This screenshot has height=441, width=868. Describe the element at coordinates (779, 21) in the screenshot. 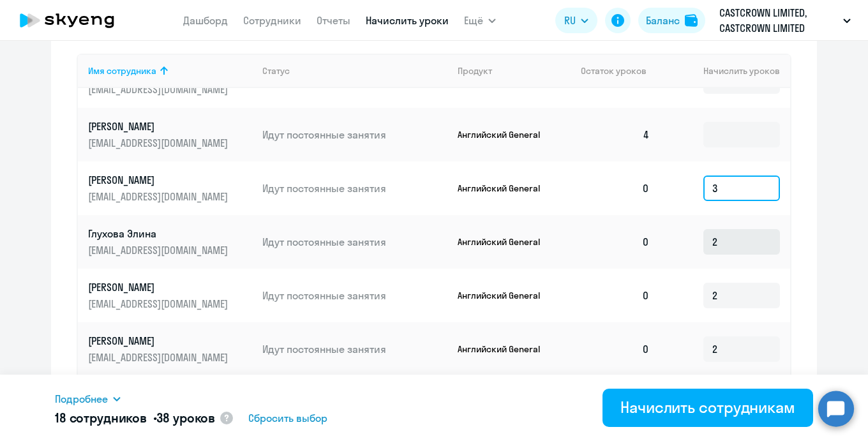

I see `p: CASTCROWN LIMITED, CASTCROWN LIMITED` at that location.